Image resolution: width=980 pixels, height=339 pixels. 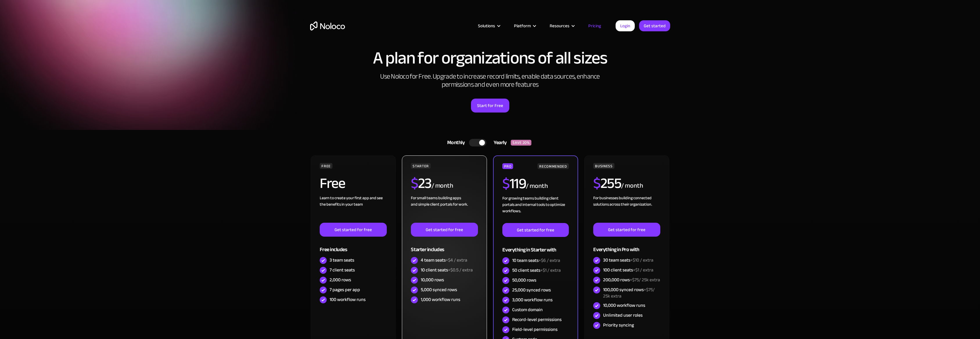 What do you see at coordinates (553, 166) in the screenshot?
I see `div: RECOMMENDED` at bounding box center [553, 166].